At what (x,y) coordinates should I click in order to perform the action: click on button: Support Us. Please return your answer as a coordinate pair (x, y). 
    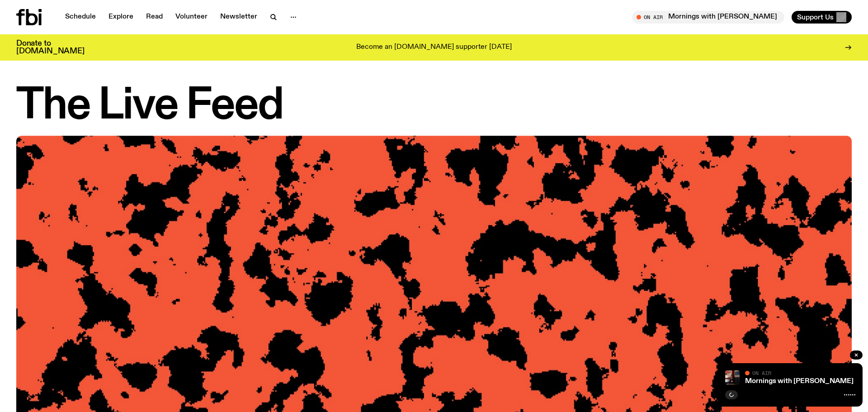
    Looking at the image, I should click on (821, 17).